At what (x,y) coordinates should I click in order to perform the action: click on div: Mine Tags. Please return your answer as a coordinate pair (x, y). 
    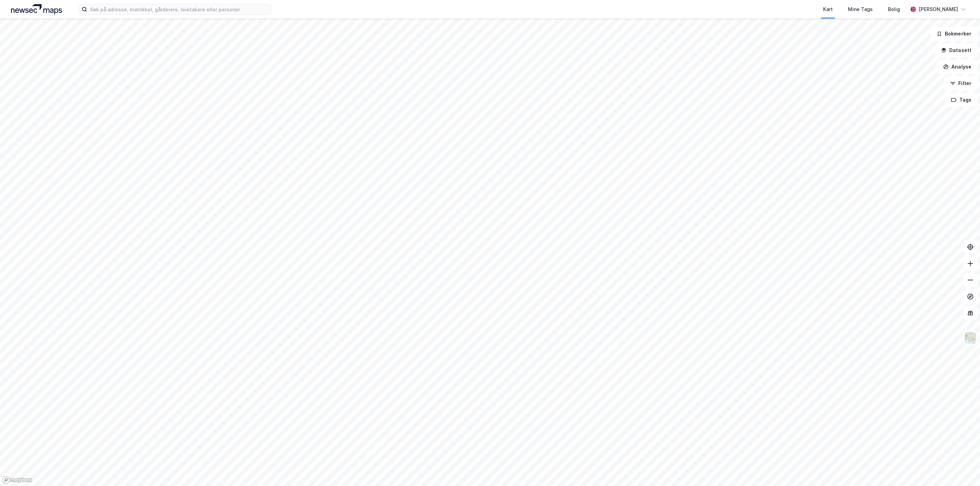
    Looking at the image, I should click on (860, 9).